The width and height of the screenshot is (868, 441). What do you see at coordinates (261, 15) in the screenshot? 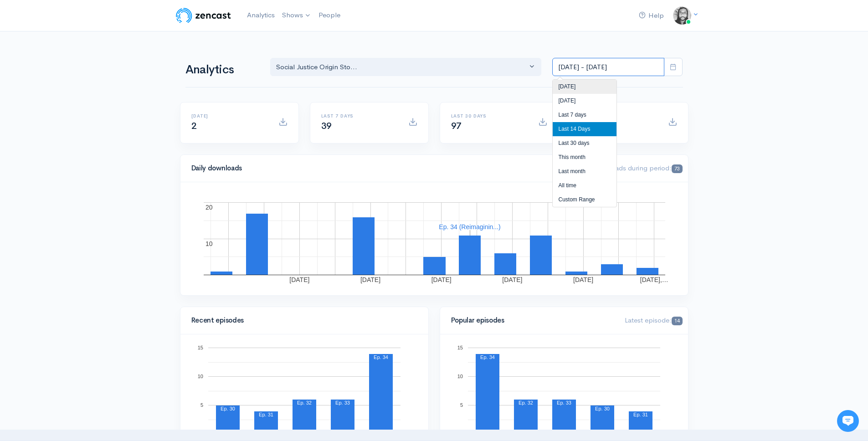
I see `a: Analytics` at bounding box center [261, 15].